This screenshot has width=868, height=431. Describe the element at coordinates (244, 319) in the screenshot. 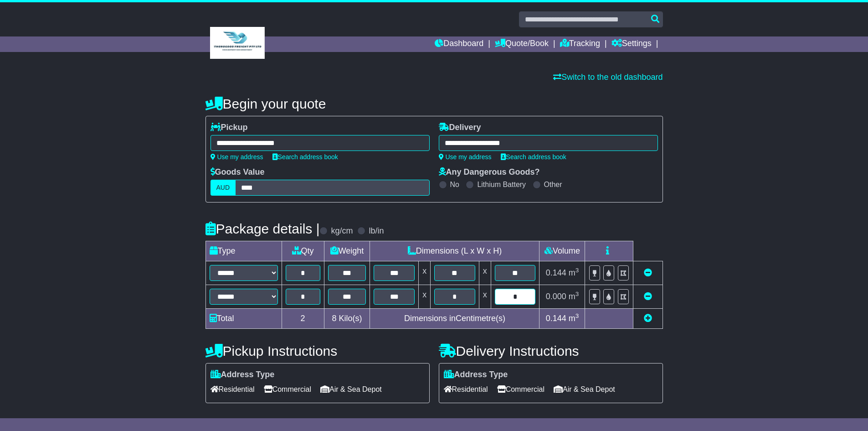

I see `td: Total` at that location.